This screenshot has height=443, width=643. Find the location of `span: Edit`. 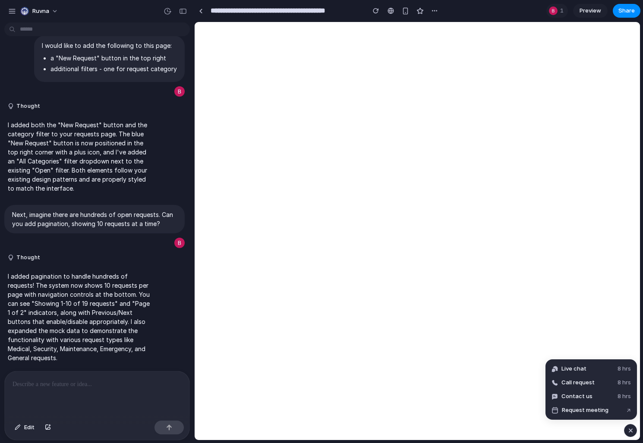

span: Edit is located at coordinates (29, 428).